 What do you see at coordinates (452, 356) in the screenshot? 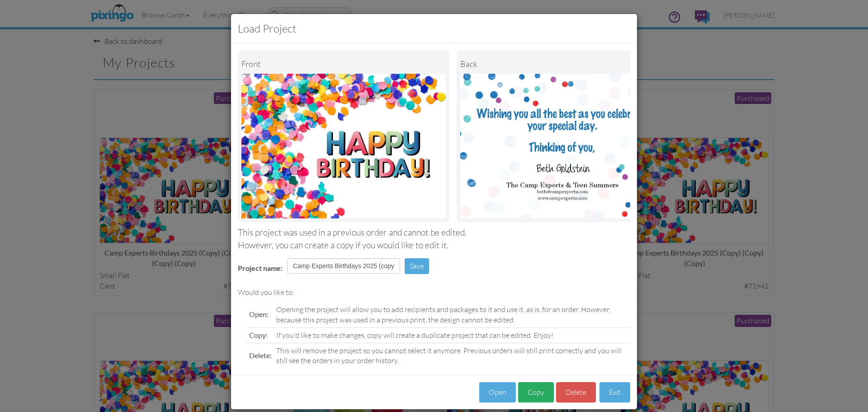
I see `td: This will remove the project so you cannot select it anymore. Previous orders will still print co...` at bounding box center [452, 356].